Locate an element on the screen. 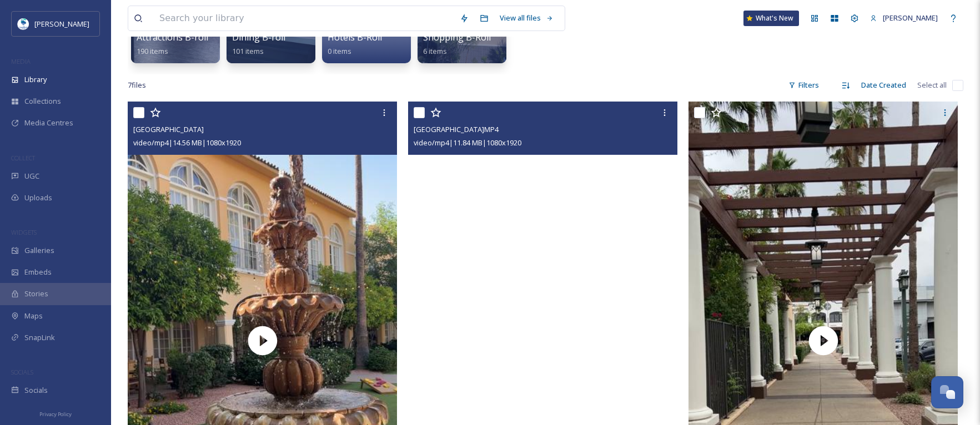  span: COLLECT is located at coordinates (23, 158).